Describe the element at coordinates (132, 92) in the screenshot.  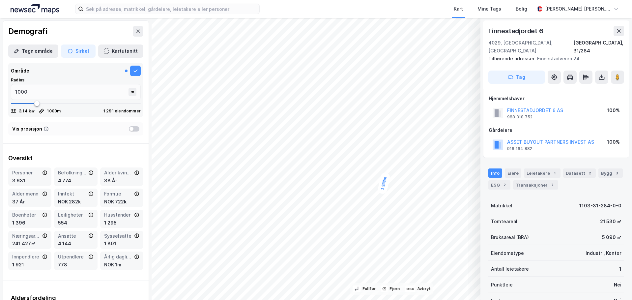
I see `div: m` at that location.